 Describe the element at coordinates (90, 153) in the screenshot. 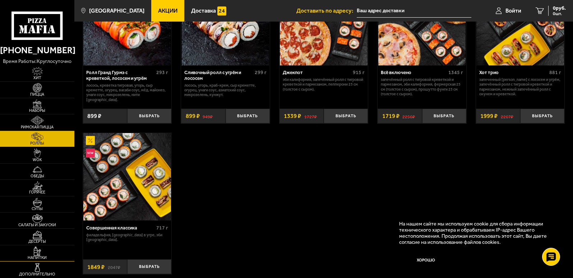

I see `img: Новинка` at that location.